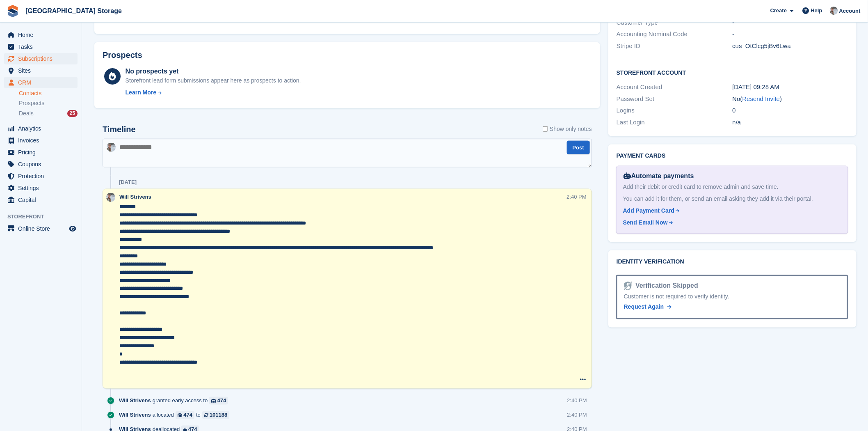 This screenshot has width=868, height=431. Describe the element at coordinates (214, 80) in the screenshot. I see `div: Storefront lead form submissions appear here as prospects to action.` at that location.